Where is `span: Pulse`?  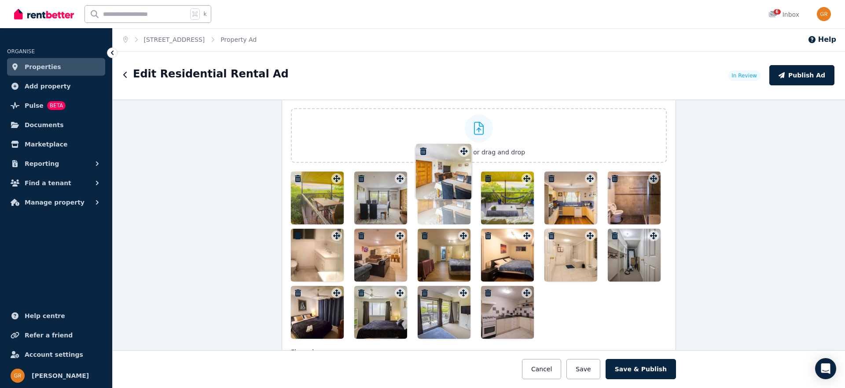
span: Pulse is located at coordinates (34, 106).